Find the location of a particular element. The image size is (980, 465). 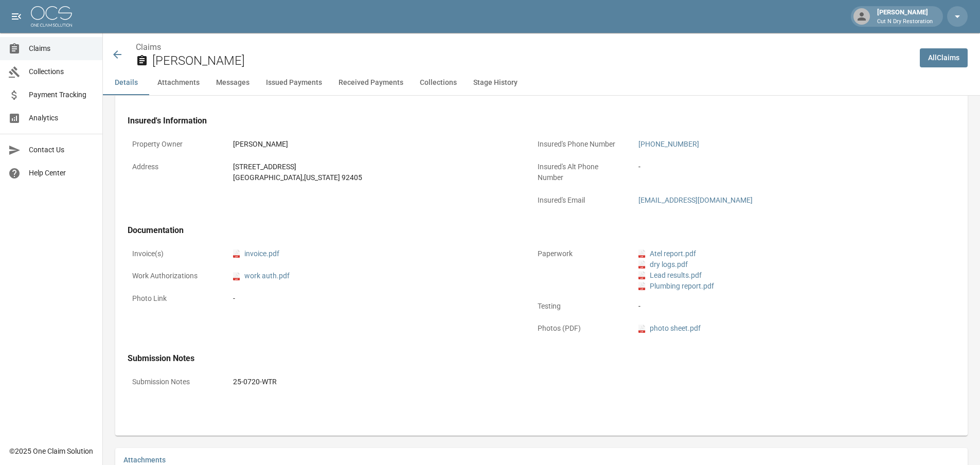

span: Payment Tracking is located at coordinates (61, 95).